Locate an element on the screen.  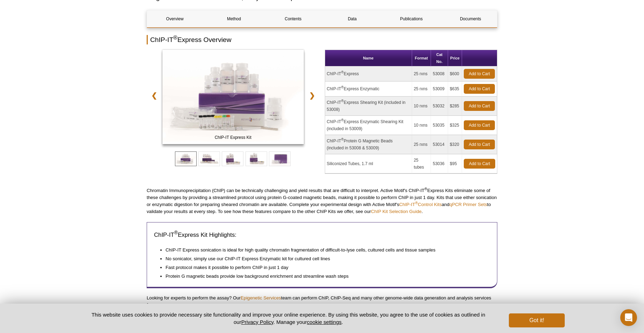
a: ChIP-IT®Control Kits is located at coordinates (421, 205).